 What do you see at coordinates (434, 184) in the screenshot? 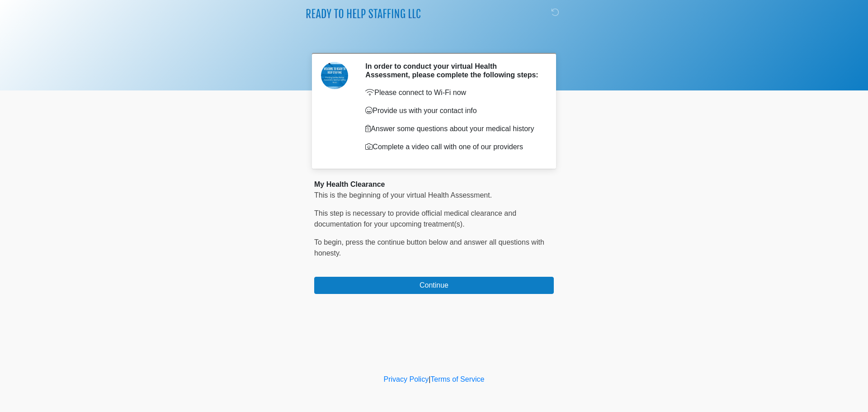
I see `div: My Health Clearance` at bounding box center [434, 184].